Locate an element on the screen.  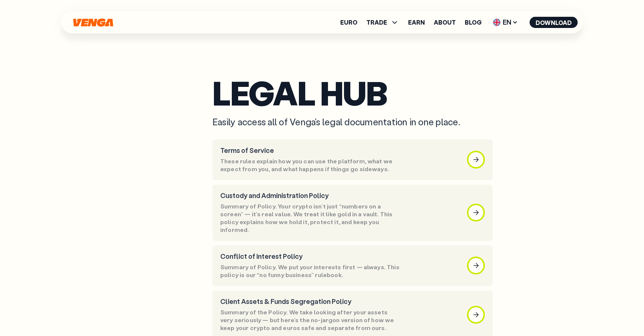
a: About is located at coordinates (444, 23).